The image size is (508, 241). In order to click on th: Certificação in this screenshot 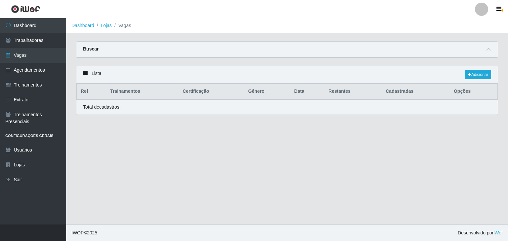, I will do `click(211, 92)`.